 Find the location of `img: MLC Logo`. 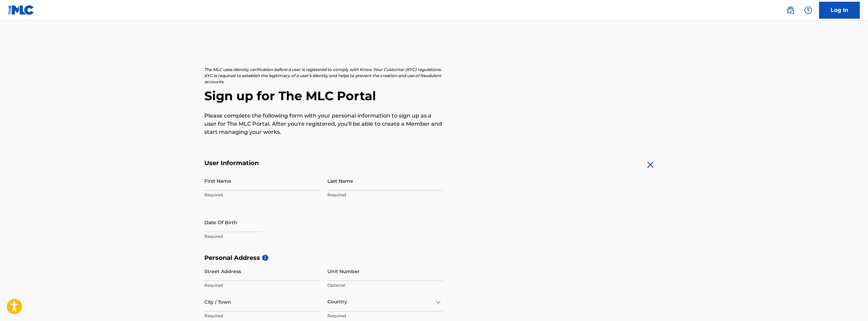

img: MLC Logo is located at coordinates (21, 10).